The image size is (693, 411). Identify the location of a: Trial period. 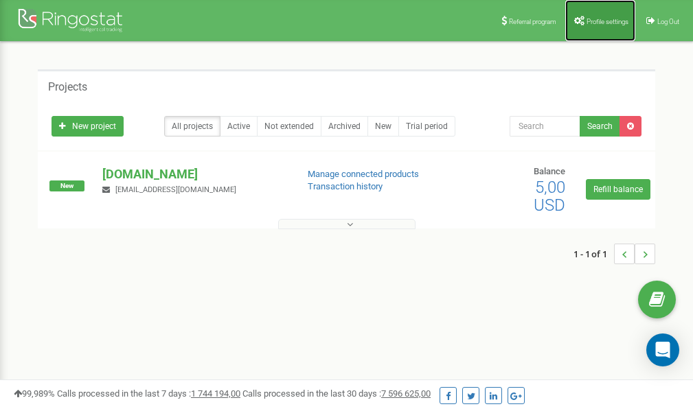
(426, 126).